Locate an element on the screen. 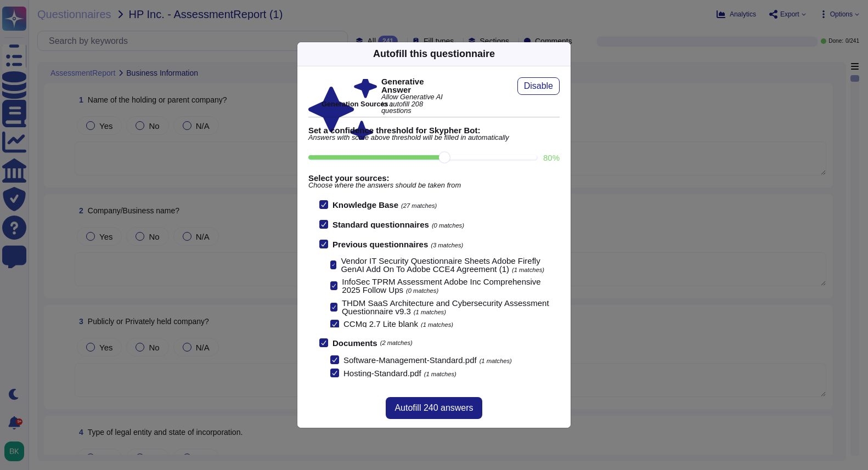 The image size is (868, 470). b: Set a confidence threshold for Skypher Bot: is located at coordinates (434, 130).